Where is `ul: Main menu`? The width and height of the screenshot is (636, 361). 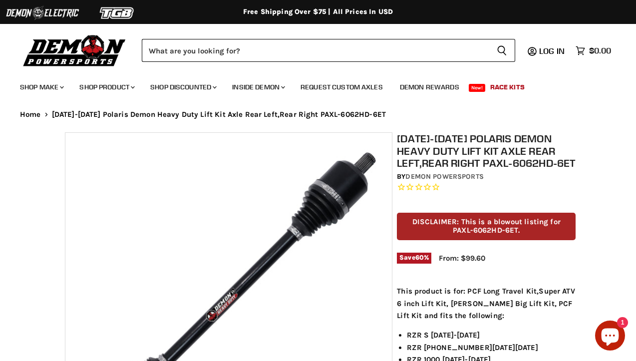 ul: Main menu is located at coordinates (310, 85).